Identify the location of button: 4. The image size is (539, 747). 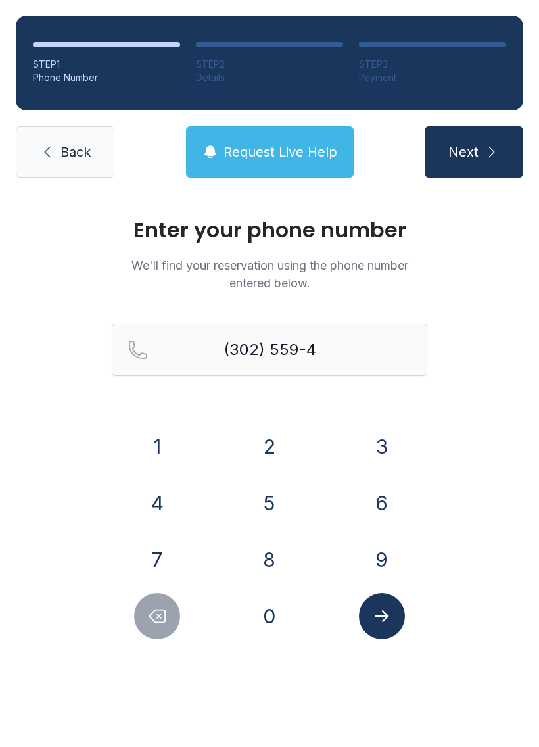
(157, 503).